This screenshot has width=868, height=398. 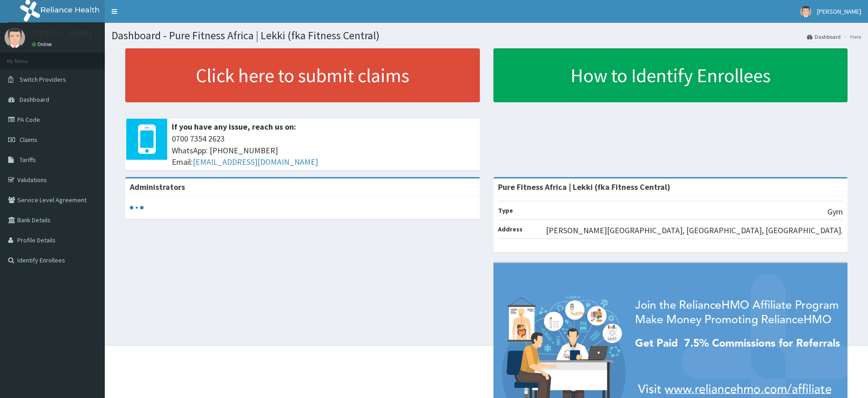 I want to click on a: Click here to submit claims, so click(x=303, y=75).